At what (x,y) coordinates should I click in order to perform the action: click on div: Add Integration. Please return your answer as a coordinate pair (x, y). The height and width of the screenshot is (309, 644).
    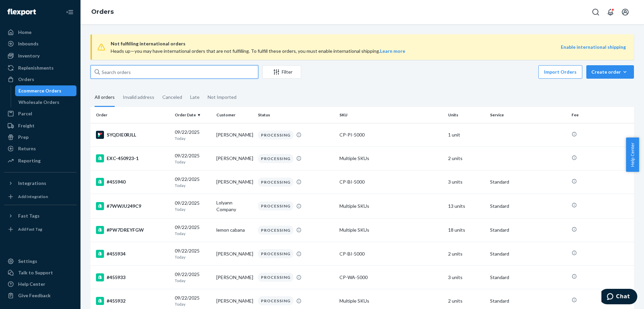
    Looking at the image, I should click on (33, 196).